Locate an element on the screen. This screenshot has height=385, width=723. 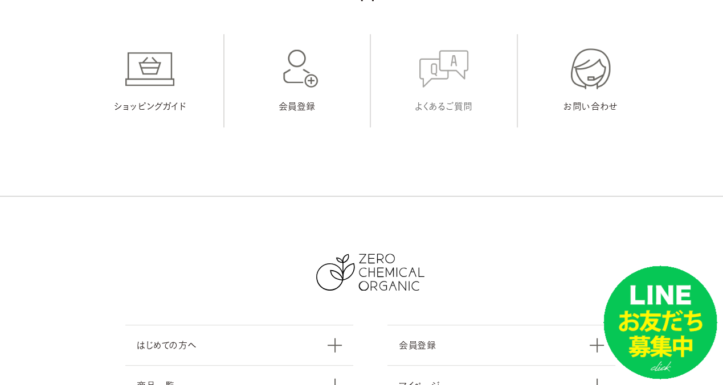
a: お問い合わせ is located at coordinates (590, 81).